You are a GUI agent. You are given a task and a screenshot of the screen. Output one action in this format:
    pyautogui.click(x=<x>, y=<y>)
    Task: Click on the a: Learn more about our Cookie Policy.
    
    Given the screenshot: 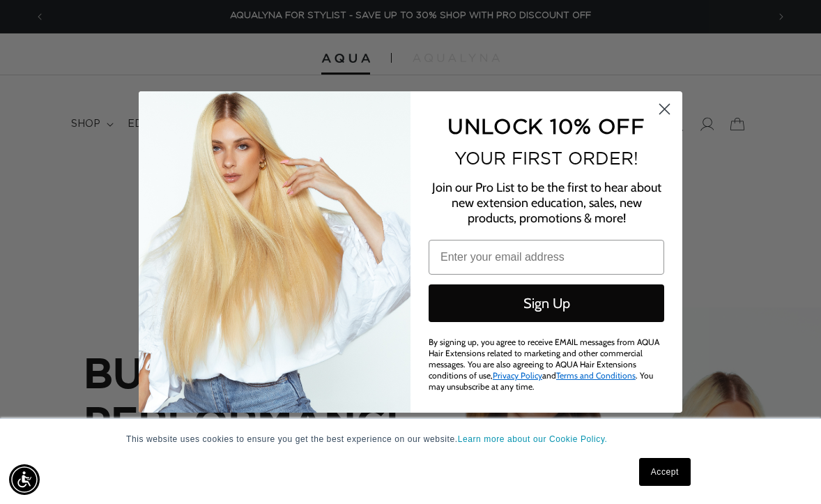 What is the action you would take?
    pyautogui.click(x=532, y=439)
    